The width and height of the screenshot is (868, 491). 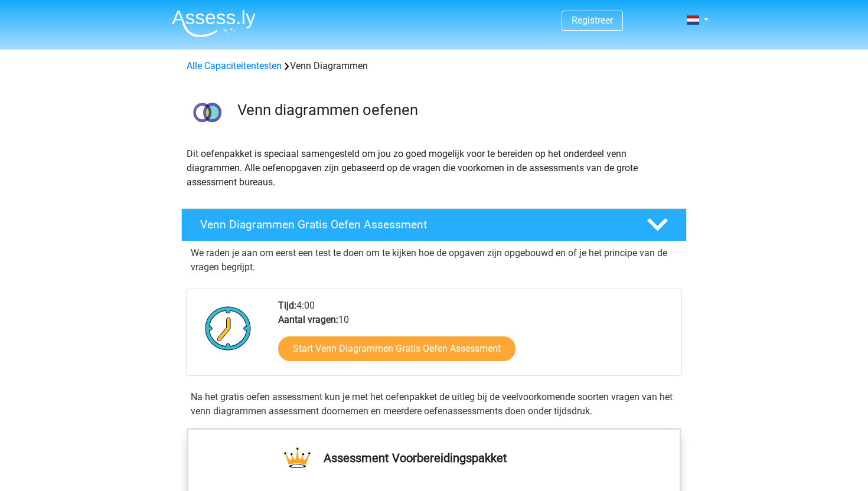 I want to click on b: Aantal vragen:, so click(x=308, y=319).